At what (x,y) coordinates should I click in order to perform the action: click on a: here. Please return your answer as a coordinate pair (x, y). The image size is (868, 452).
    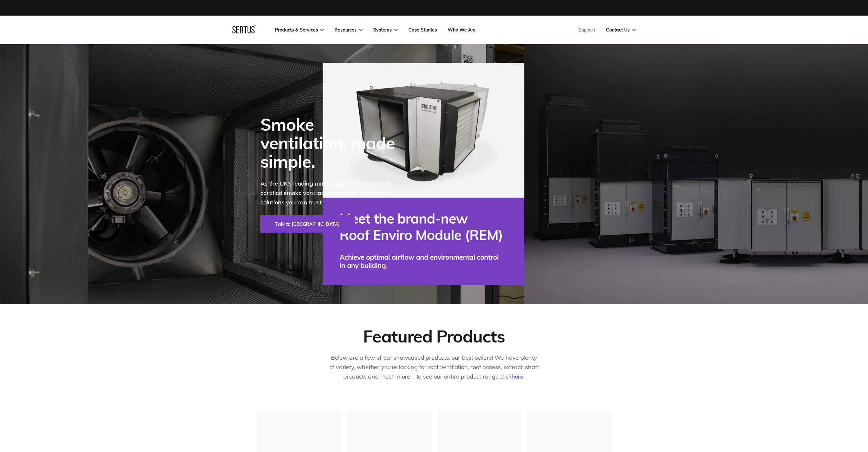
    Looking at the image, I should click on (517, 377).